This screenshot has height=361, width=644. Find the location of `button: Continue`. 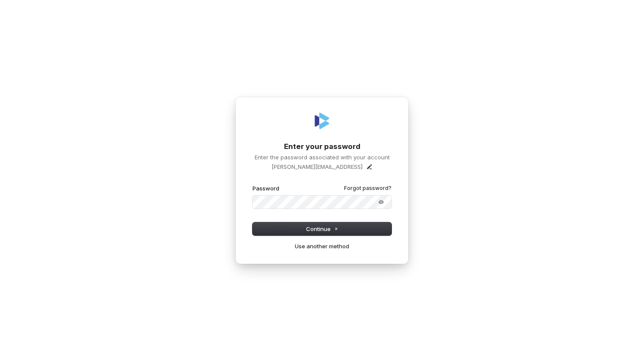

button: Continue is located at coordinates (322, 229).